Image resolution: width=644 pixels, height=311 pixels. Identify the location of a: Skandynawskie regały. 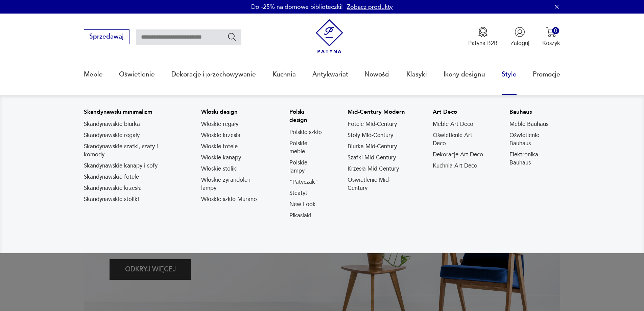
(111, 135).